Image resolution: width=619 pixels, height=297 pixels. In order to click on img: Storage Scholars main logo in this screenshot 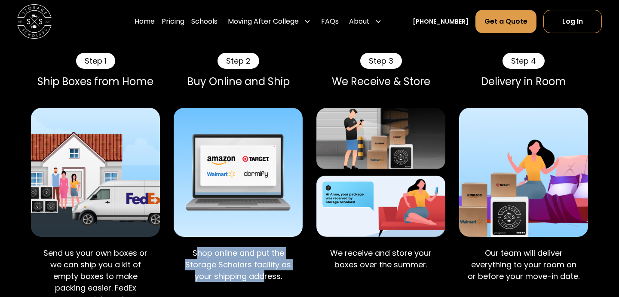, I will do `click(34, 22)`.